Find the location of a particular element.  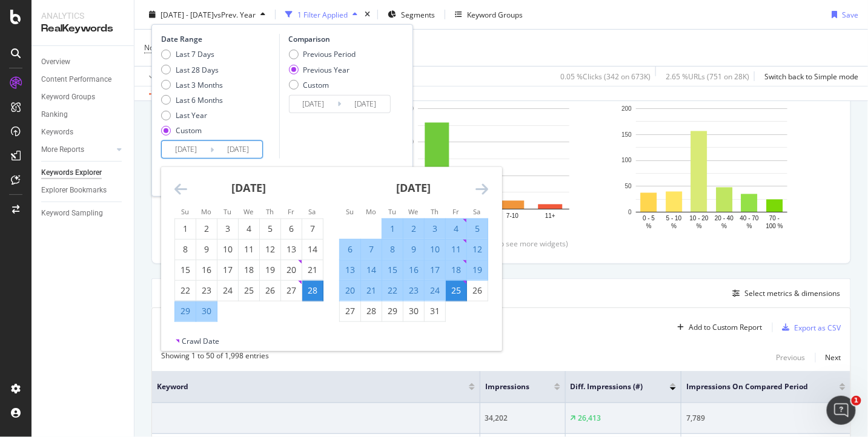

td: Choose Thursday, June 5, 2025 as your check-out date. It’s available. is located at coordinates (270, 229).